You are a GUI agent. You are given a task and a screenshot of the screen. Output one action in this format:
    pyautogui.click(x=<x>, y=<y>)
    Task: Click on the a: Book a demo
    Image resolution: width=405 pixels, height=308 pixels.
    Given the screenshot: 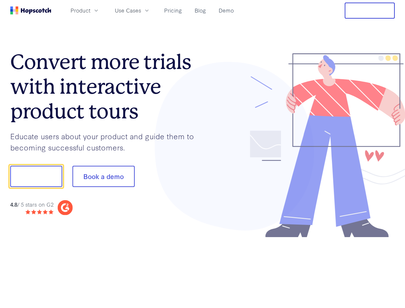 What is the action you would take?
    pyautogui.click(x=103, y=176)
    